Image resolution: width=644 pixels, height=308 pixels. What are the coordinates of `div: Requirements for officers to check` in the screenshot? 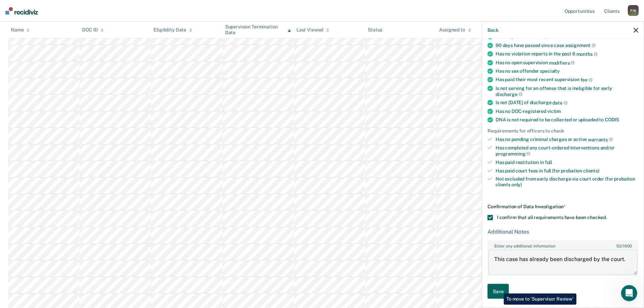 It's located at (563, 131).